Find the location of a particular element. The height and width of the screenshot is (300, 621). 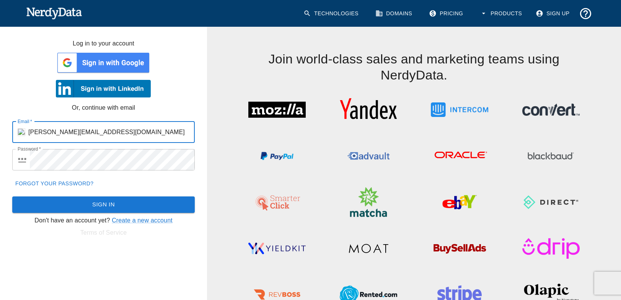

img: our-hometown.com icon is located at coordinates (21, 132).